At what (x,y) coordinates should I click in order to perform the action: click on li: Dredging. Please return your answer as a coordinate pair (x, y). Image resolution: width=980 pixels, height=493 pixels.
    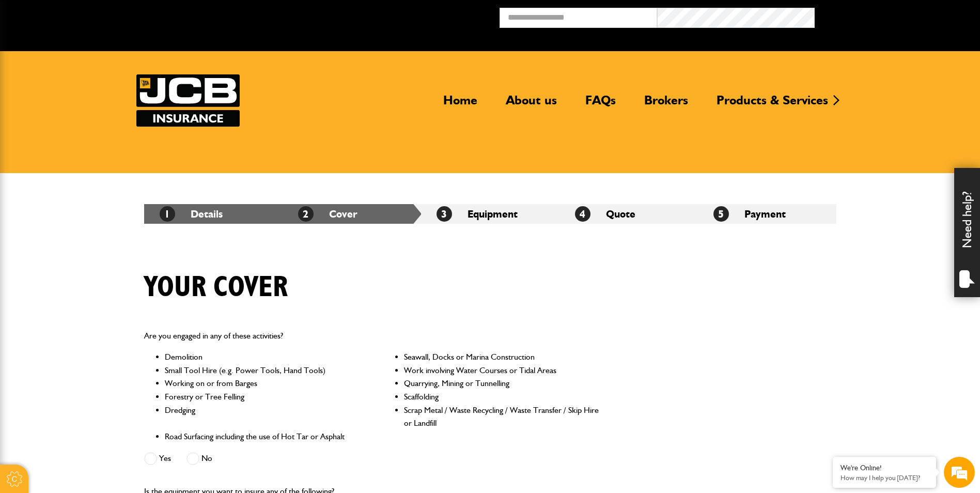
    Looking at the image, I should click on (263, 417).